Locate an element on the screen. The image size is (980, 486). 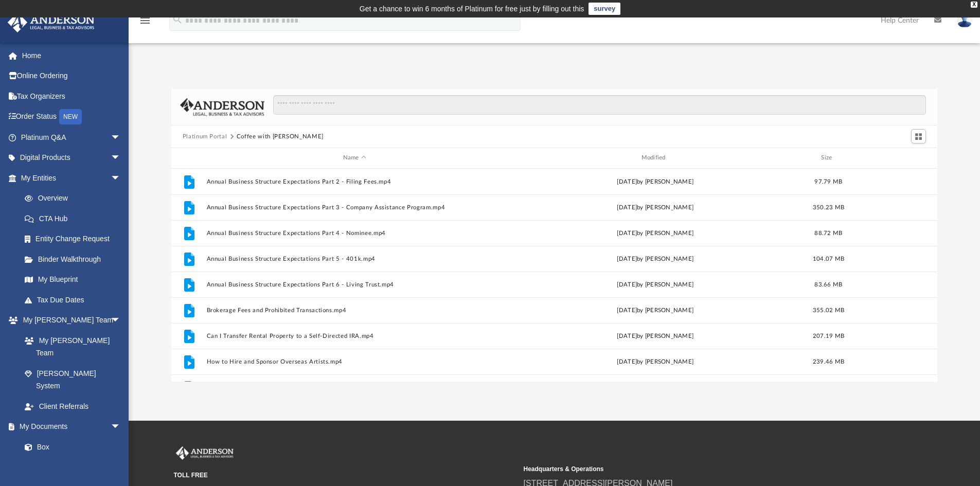
a: Entity Change Request is located at coordinates (75, 239).